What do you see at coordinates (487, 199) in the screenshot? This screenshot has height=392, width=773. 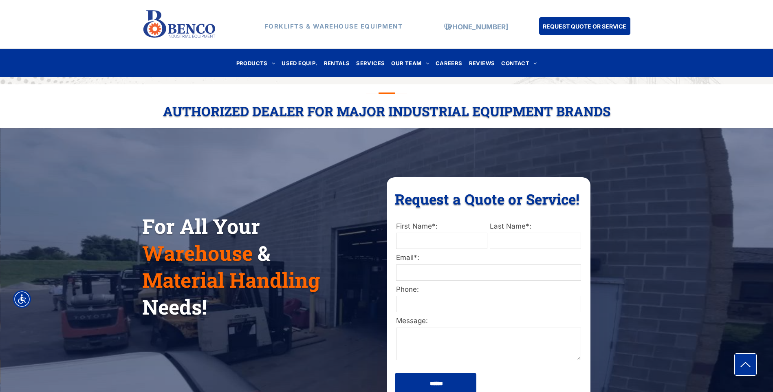 I see `span: Request a Quote or Service!` at bounding box center [487, 199].